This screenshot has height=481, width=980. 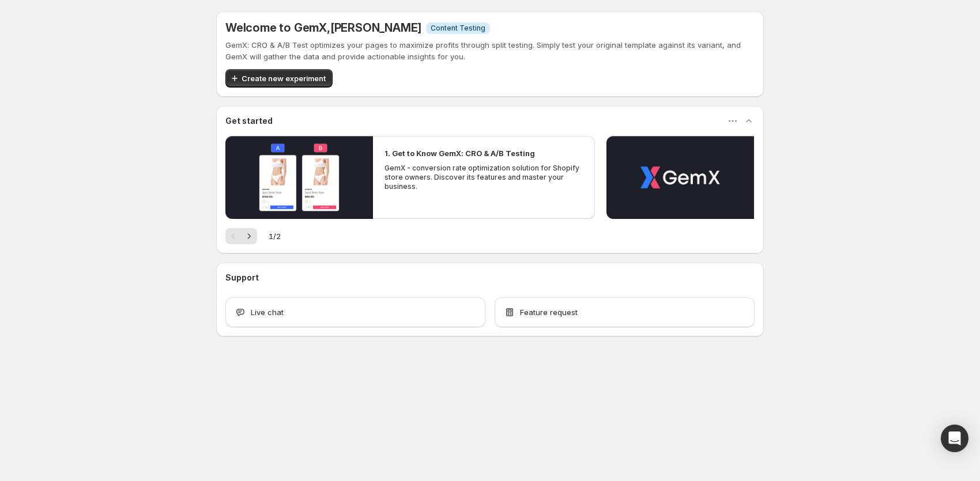 I want to click on h5: Welcome to GemX, so click(x=323, y=28).